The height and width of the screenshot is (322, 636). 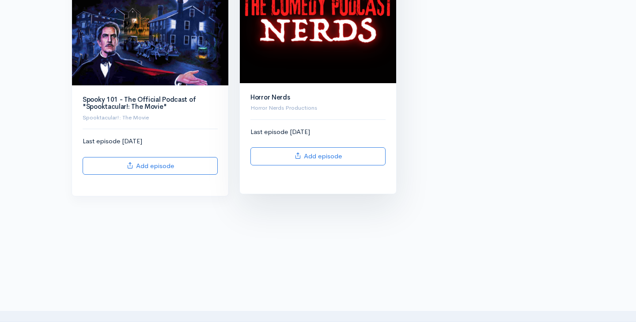 What do you see at coordinates (270, 97) in the screenshot?
I see `a: Horror Nerds` at bounding box center [270, 97].